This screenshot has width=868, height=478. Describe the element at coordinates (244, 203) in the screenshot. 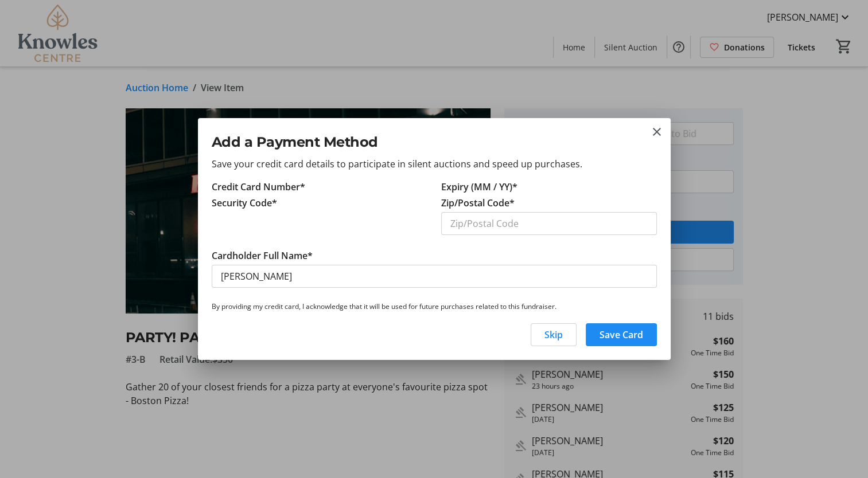

I see `label: Security Code*` at that location.